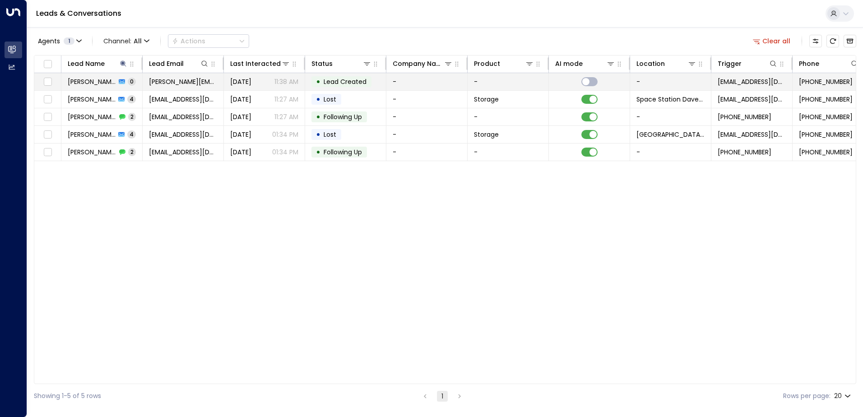 The height and width of the screenshot is (417, 863). What do you see at coordinates (345, 82) in the screenshot?
I see `span: Lead Created` at bounding box center [345, 82].